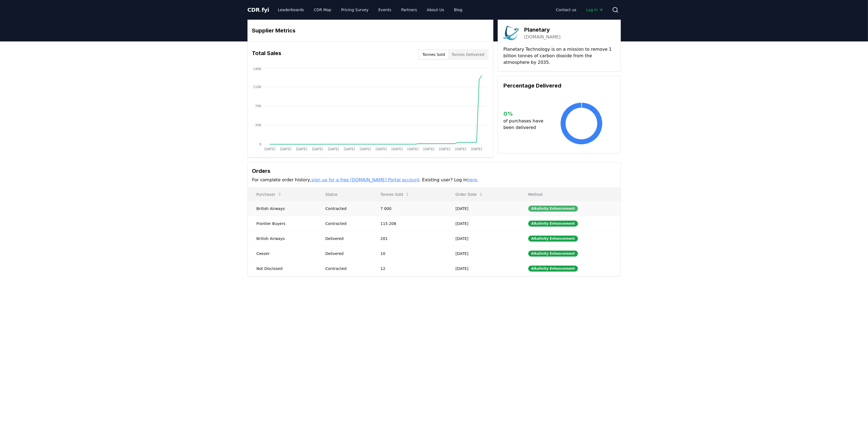 This screenshot has width=868, height=433. What do you see at coordinates (570, 194) in the screenshot?
I see `p: Method` at bounding box center [570, 194].